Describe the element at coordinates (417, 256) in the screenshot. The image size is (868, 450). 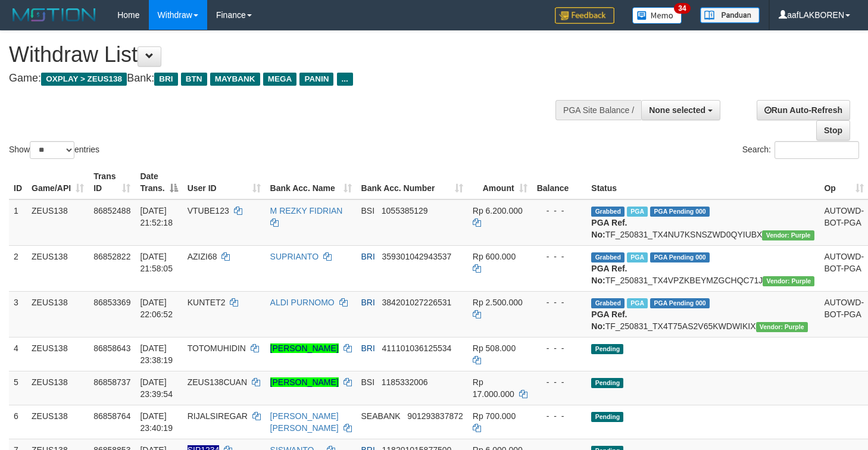
I see `span: Copy 359301042943537 to clipboard` at that location.